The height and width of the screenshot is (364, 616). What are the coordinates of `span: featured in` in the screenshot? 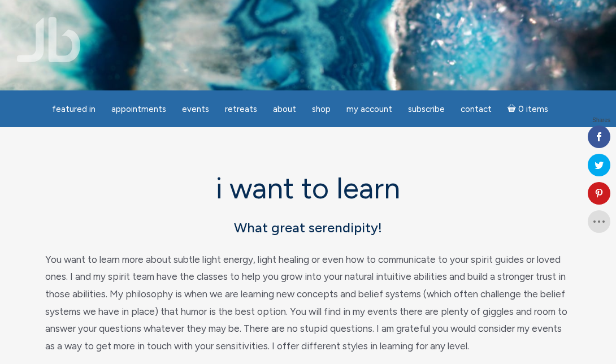 It's located at (73, 109).